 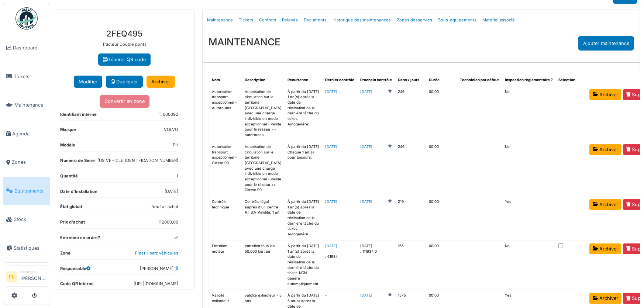 I want to click on a: Stock, so click(x=27, y=219).